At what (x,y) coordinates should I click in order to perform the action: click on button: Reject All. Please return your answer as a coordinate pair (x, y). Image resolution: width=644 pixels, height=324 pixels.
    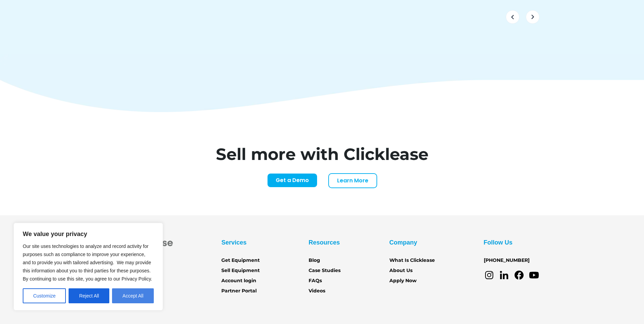
    Looking at the image, I should click on (89, 296).